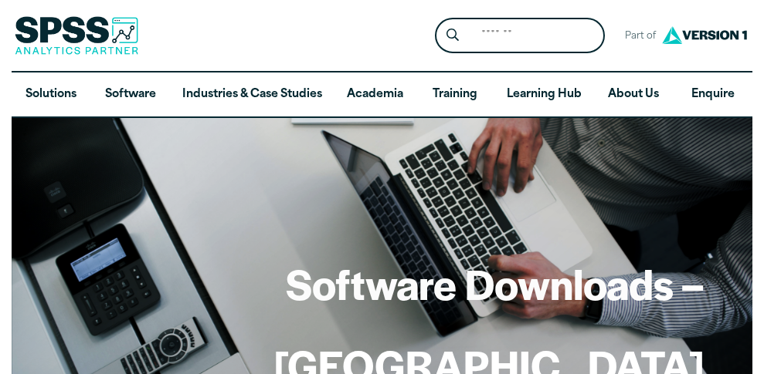 The width and height of the screenshot is (764, 374). Describe the element at coordinates (704, 35) in the screenshot. I see `img: Version1 Logo` at that location.